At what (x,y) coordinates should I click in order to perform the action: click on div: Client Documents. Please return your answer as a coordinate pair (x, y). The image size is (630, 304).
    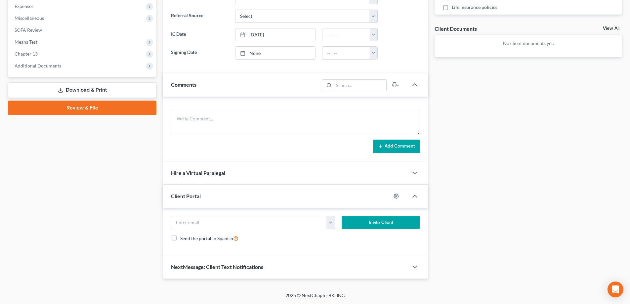
    Looking at the image, I should click on (456, 28).